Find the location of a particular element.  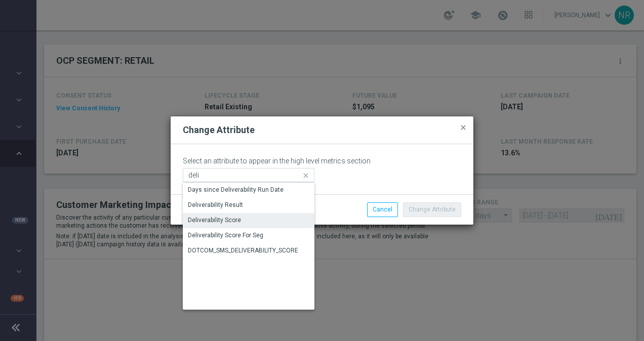

div: Deliverability Score is located at coordinates (214, 220).